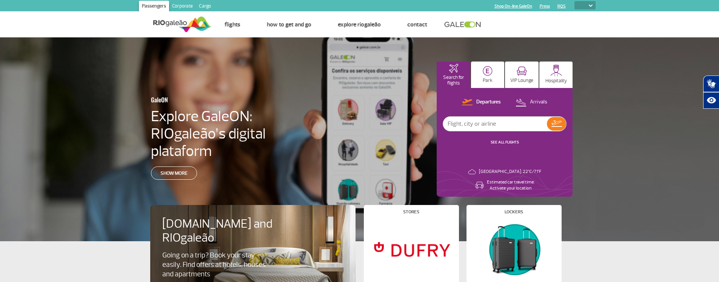 The image size is (719, 282). What do you see at coordinates (411, 212) in the screenshot?
I see `h4: Stores` at bounding box center [411, 212].